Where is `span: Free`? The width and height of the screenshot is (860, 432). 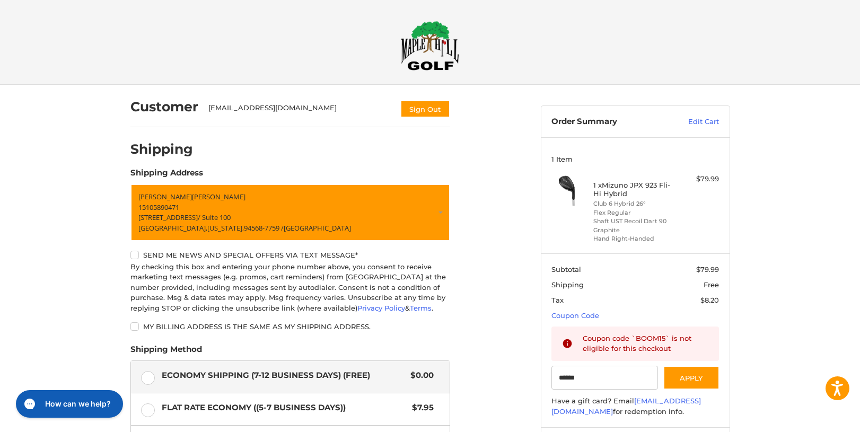
span: Free is located at coordinates (711, 285).